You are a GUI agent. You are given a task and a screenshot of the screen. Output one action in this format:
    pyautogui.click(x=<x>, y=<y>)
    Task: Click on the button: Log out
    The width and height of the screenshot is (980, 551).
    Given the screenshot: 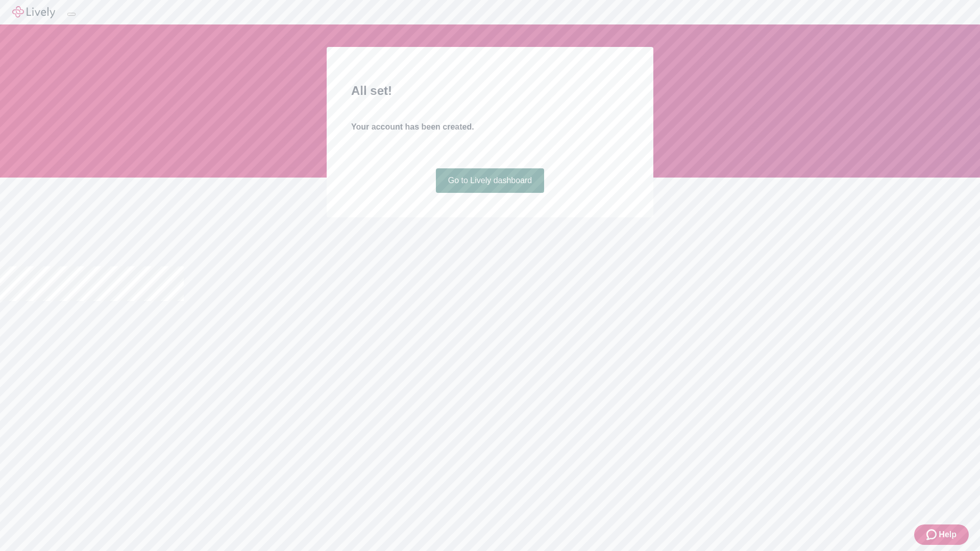 What is the action you would take?
    pyautogui.click(x=71, y=15)
    